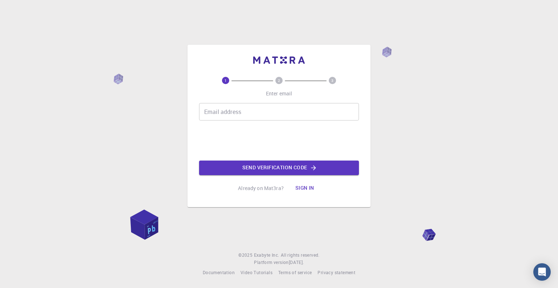 Image resolution: width=558 pixels, height=288 pixels. What do you see at coordinates (305, 188) in the screenshot?
I see `button: Sign in` at bounding box center [305, 188].